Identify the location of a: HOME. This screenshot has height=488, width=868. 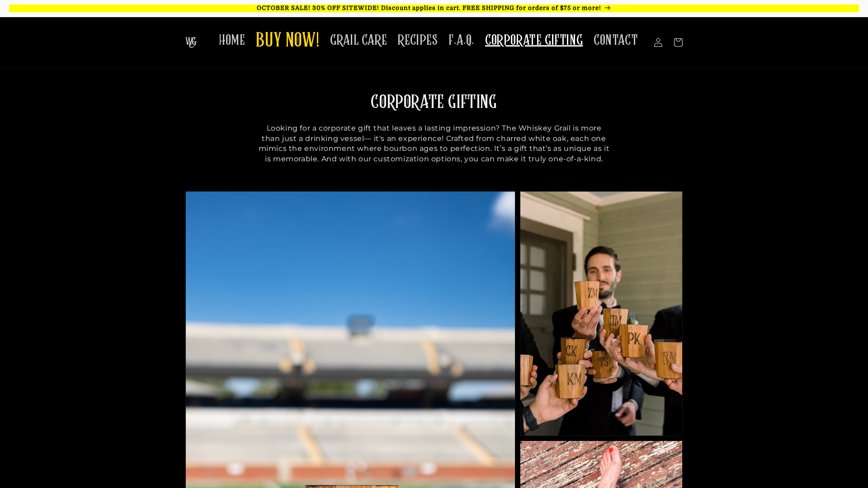
(232, 40).